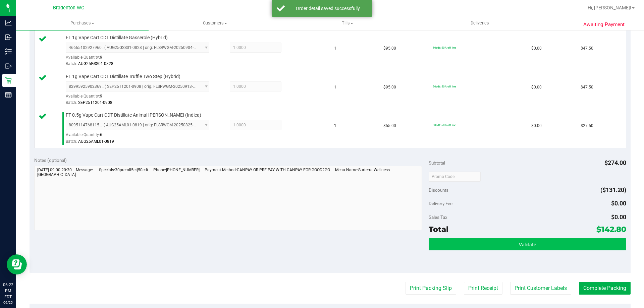 This screenshot has height=308, width=644. What do you see at coordinates (616, 163) in the screenshot?
I see `span: $274.00` at bounding box center [616, 163].